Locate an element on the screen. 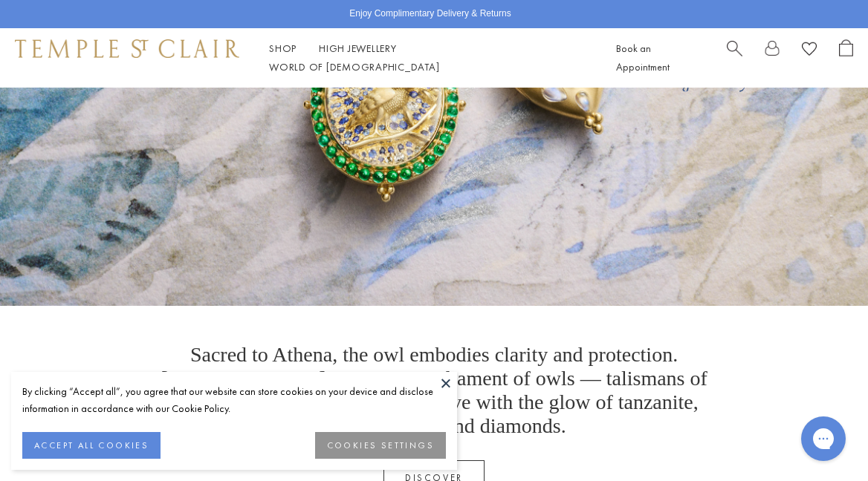 The height and width of the screenshot is (481, 868). a: High JewelleryHigh Jewellery is located at coordinates (357, 48).